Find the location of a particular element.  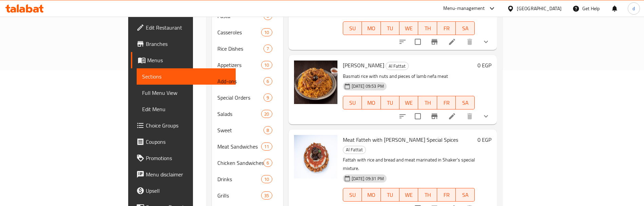

span: Rice Dishes is located at coordinates (241, 48).